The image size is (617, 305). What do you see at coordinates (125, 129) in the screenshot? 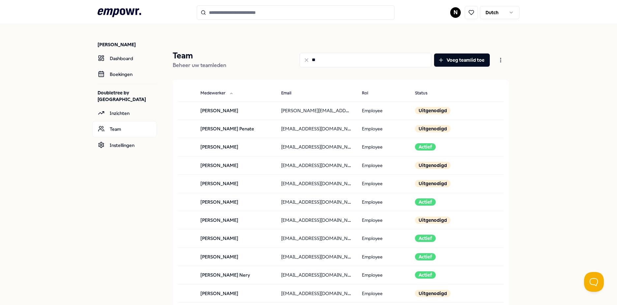
I see `a: Team` at bounding box center [125, 129].